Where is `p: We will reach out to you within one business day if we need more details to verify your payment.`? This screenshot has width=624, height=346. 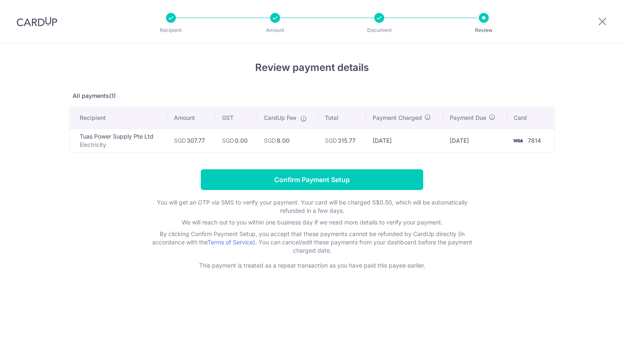 p: We will reach out to you within one business day if we need more details to verify your payment. is located at coordinates (312, 222).